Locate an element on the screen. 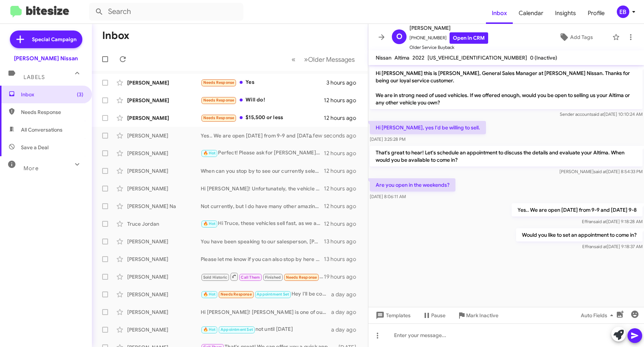 The width and height of the screenshot is (644, 347). div: 3 hours ago is located at coordinates (344, 83).